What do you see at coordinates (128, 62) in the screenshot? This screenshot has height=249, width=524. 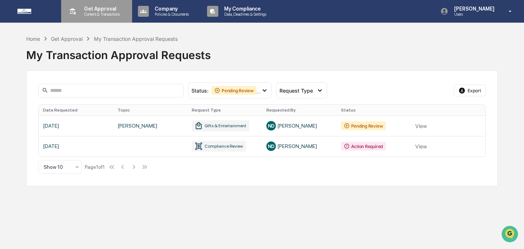 I see `button: Start new chat` at bounding box center [128, 62].